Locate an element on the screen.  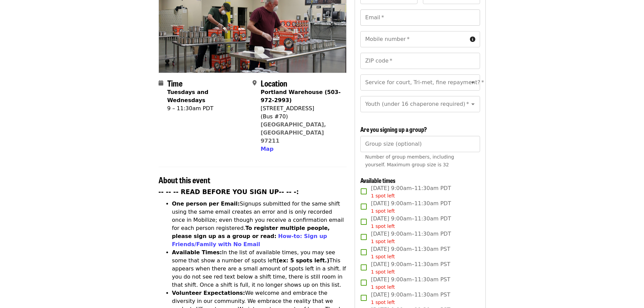
span: Time is located at coordinates (175, 82).